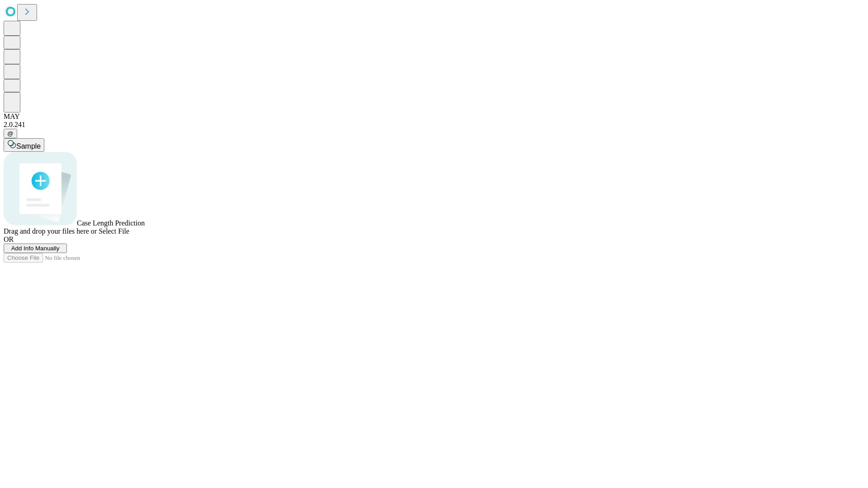 The width and height of the screenshot is (868, 488). What do you see at coordinates (50, 231) in the screenshot?
I see `span: Drag and drop your files here or` at bounding box center [50, 231].